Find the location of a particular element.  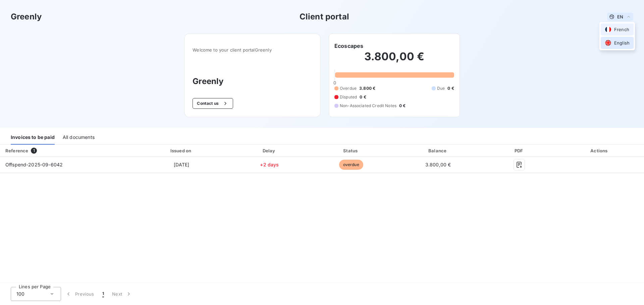

div: Invoices to be paid is located at coordinates (32, 138).